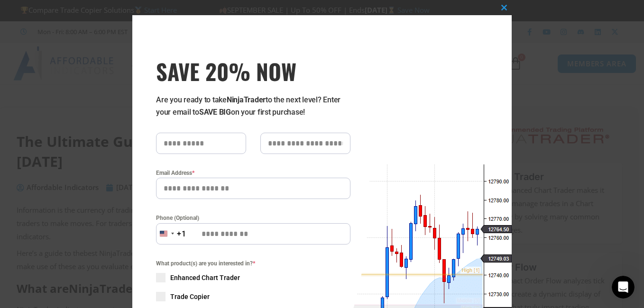 The image size is (644, 308). What do you see at coordinates (253, 297) in the screenshot?
I see `label: Trade Copier` at bounding box center [253, 297].